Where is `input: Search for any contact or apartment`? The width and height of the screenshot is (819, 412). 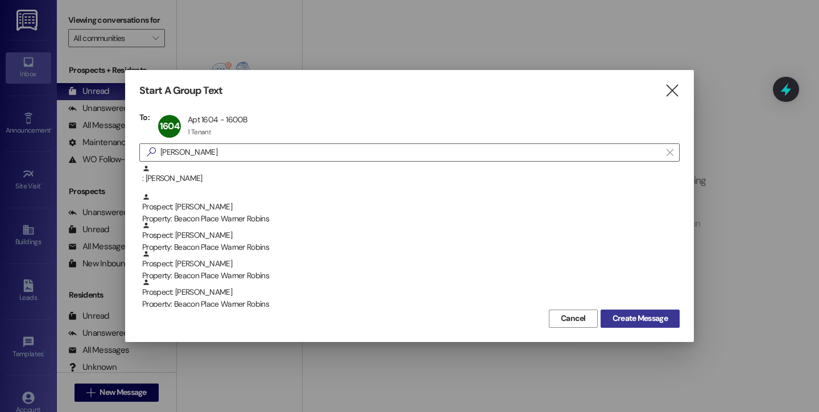 input: Search for any contact or apartment is located at coordinates (410, 152).